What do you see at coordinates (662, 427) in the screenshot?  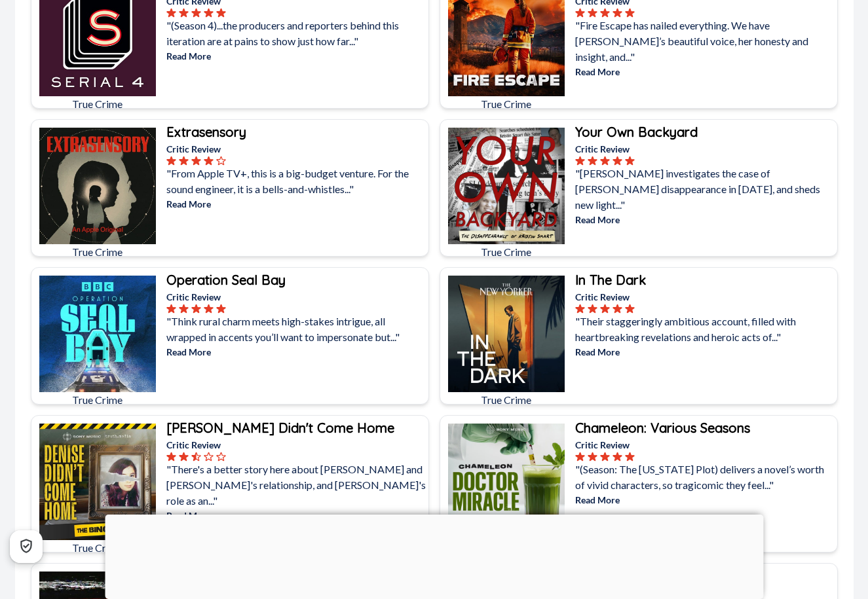 I see `b: Chameleon: Various Seasons` at bounding box center [662, 427].